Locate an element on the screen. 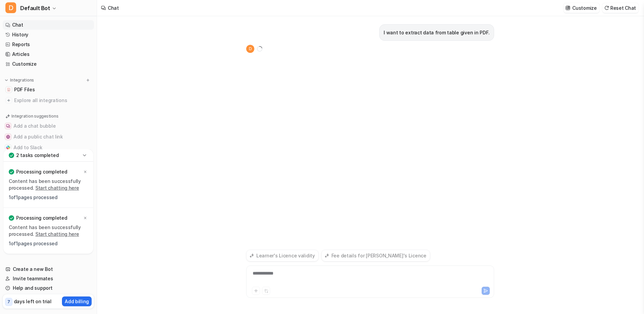  p: 2 tasks completed is located at coordinates (37, 156).